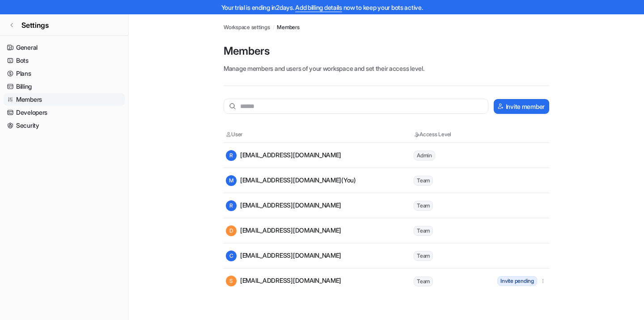 The height and width of the screenshot is (320, 644). What do you see at coordinates (425, 156) in the screenshot?
I see `span: Admin` at bounding box center [425, 156].